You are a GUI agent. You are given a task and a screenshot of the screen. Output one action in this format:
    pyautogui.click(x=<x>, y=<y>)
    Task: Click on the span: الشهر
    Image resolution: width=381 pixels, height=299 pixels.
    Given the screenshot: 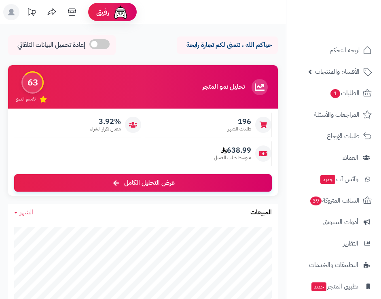 What is the action you would take?
    pyautogui.click(x=26, y=212)
    